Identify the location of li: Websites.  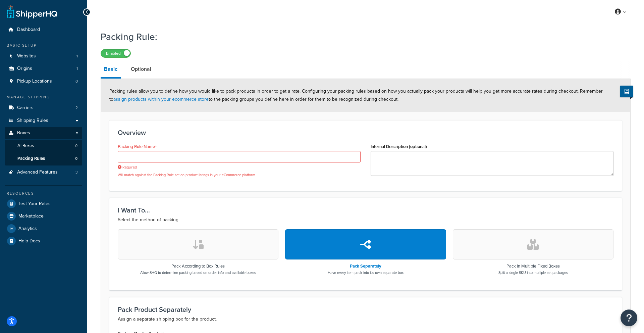
(44, 56).